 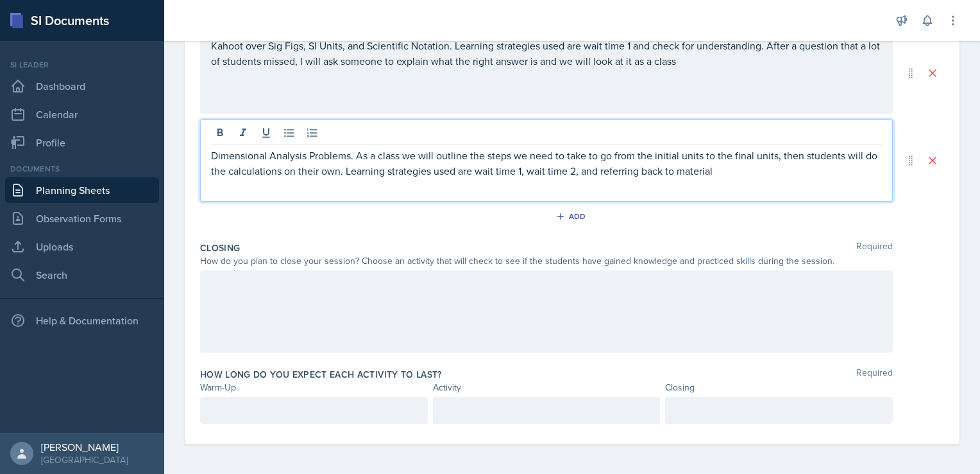 I want to click on label: Closing, so click(x=220, y=248).